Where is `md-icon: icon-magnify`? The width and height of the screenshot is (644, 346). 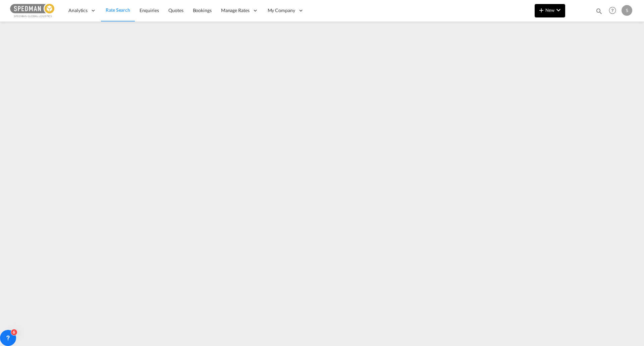
md-icon: icon-magnify is located at coordinates (599, 11).